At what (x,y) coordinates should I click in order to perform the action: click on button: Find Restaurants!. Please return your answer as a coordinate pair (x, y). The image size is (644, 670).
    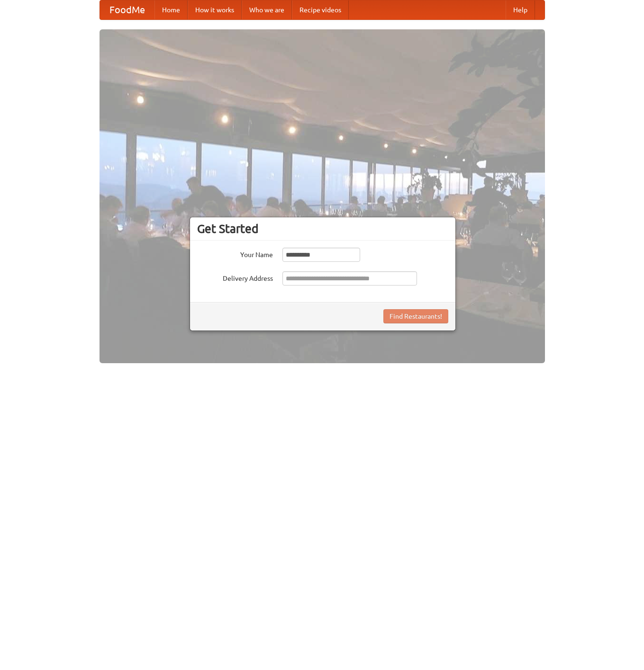
    Looking at the image, I should click on (415, 316).